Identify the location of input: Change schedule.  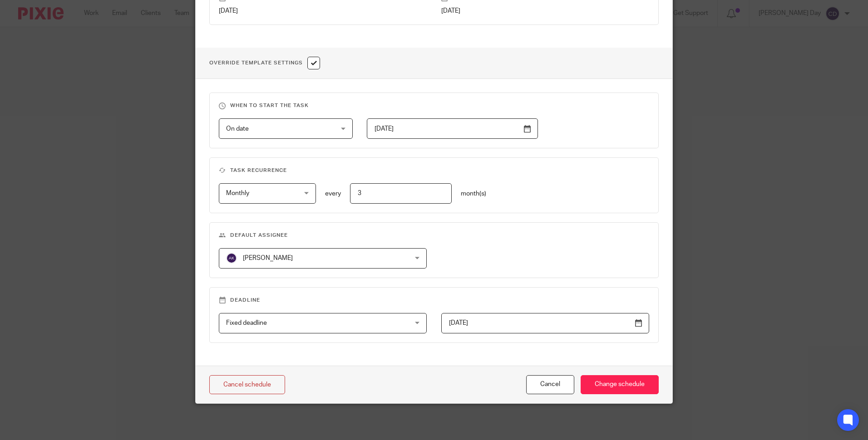
(620, 385).